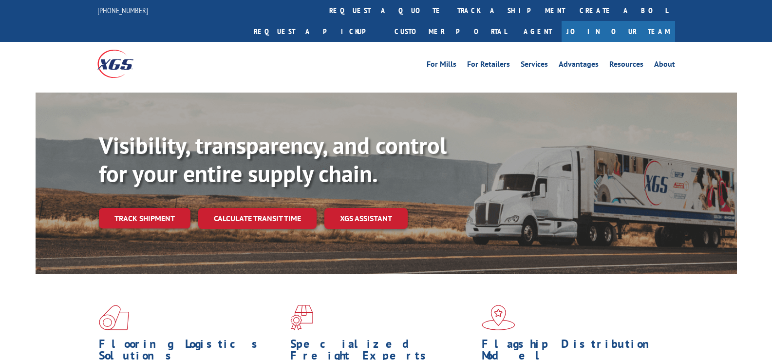 The width and height of the screenshot is (772, 360). I want to click on a: XGS ASSISTANT, so click(366, 218).